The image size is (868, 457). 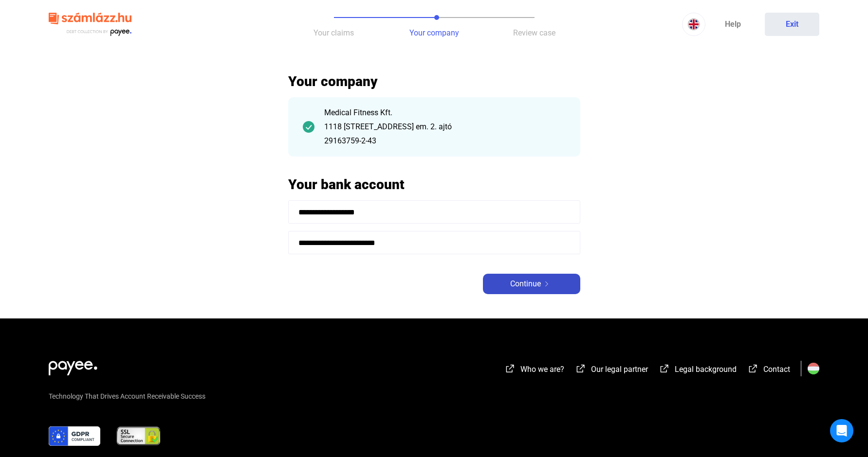 I want to click on span: Our legal partner, so click(x=619, y=369).